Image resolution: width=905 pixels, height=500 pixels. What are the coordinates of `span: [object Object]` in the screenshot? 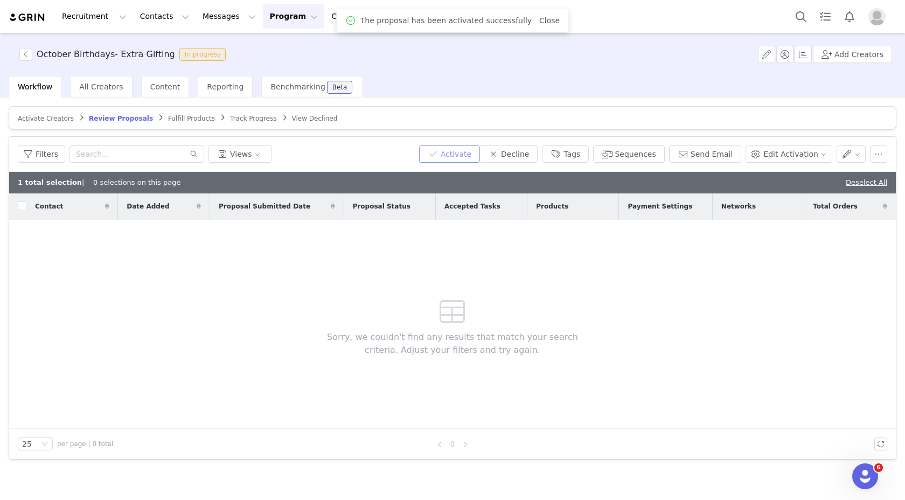 It's located at (124, 54).